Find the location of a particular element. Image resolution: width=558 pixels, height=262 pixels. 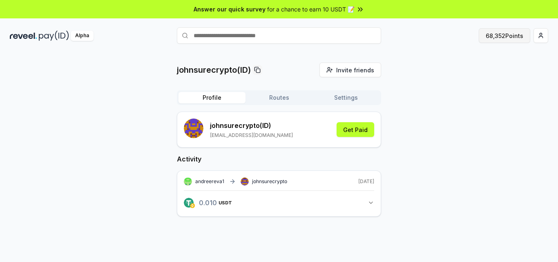

span: Invite friends is located at coordinates (355, 70).